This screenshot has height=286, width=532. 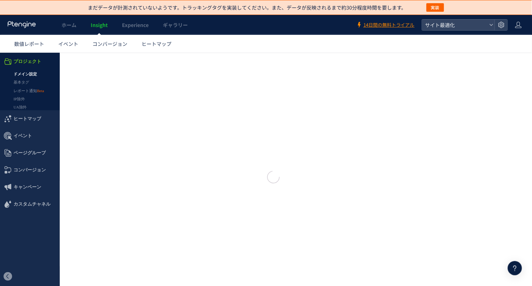 I want to click on span: イベント, so click(x=23, y=83).